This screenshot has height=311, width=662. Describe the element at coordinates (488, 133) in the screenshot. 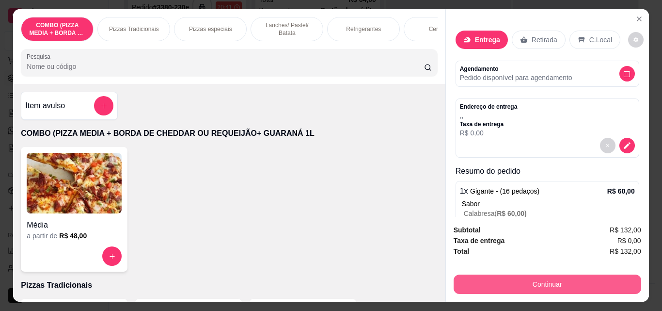

I see `p: R$ 0,00` at that location.